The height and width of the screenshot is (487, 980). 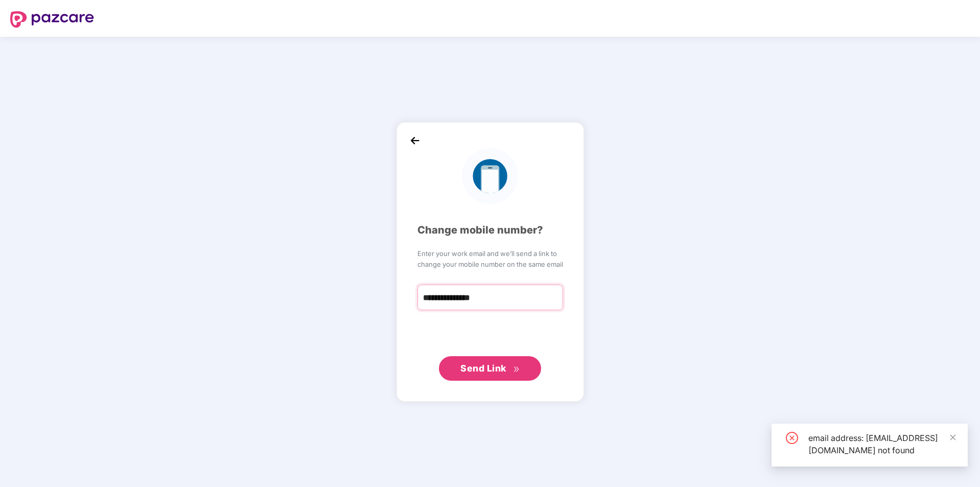 What do you see at coordinates (516, 369) in the screenshot?
I see `span: double-right` at bounding box center [516, 369].